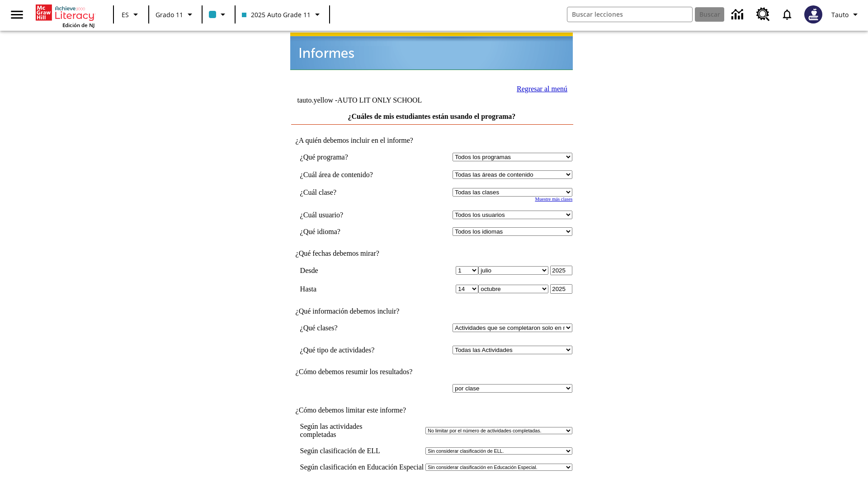 The height and width of the screenshot is (488, 868). Describe the element at coordinates (432, 410) in the screenshot. I see `td: ¿Cómo debemos limitar este informe?` at that location.